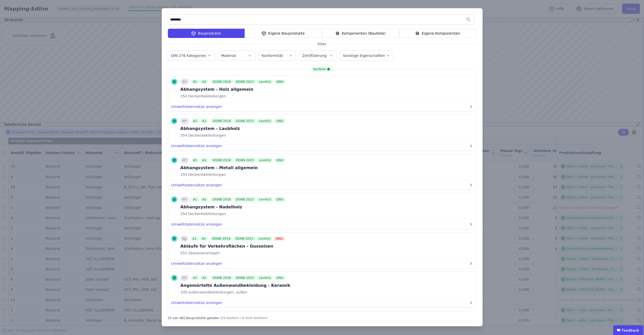 Image resolution: width=644 pixels, height=335 pixels. Describe the element at coordinates (206, 33) in the screenshot. I see `div: Bauprodukte` at that location.